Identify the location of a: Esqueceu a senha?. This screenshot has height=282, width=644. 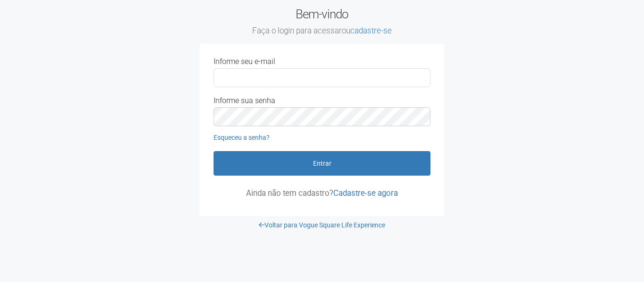
(242, 138).